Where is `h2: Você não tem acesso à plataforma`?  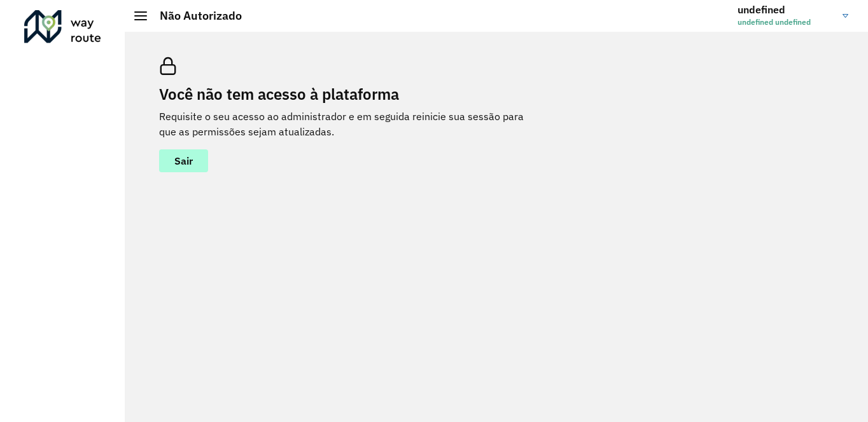
h2: Você não tem acesso à plataforma is located at coordinates (350, 94).